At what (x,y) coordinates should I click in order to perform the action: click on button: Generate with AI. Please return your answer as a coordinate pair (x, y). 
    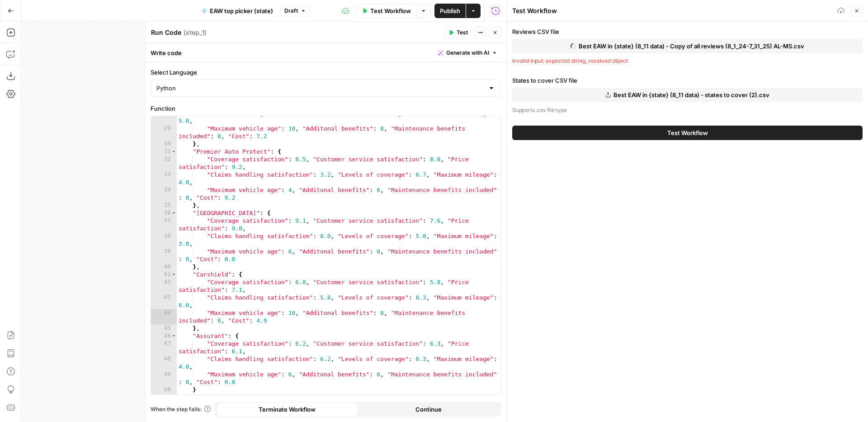
    Looking at the image, I should click on (467, 53).